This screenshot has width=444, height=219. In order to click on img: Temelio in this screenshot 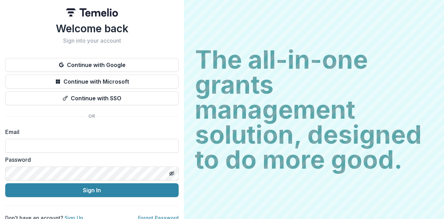, I will do `click(92, 12)`.